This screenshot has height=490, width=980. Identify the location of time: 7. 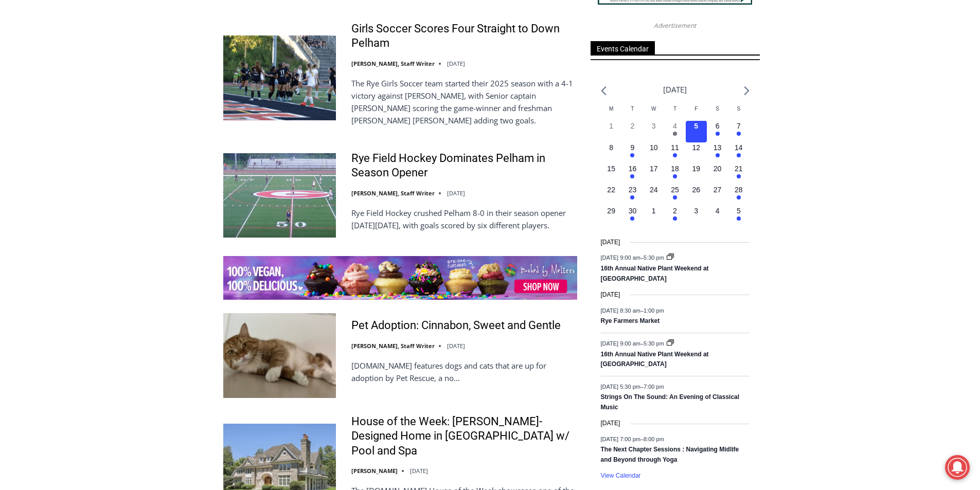
(738, 126).